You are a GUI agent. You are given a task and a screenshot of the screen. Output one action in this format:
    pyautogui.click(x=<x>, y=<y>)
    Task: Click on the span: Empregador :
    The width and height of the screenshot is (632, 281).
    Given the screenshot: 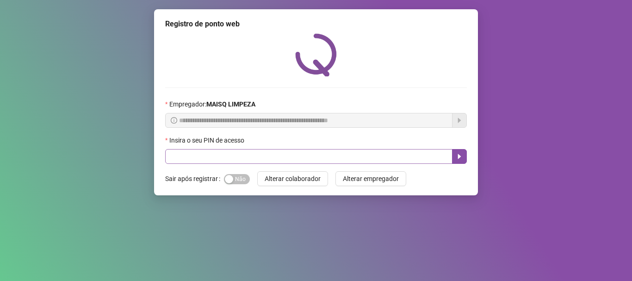 What is the action you would take?
    pyautogui.click(x=212, y=104)
    